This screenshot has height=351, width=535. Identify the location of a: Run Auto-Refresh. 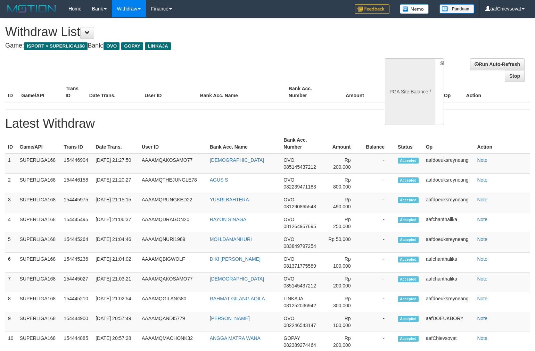
(497, 64).